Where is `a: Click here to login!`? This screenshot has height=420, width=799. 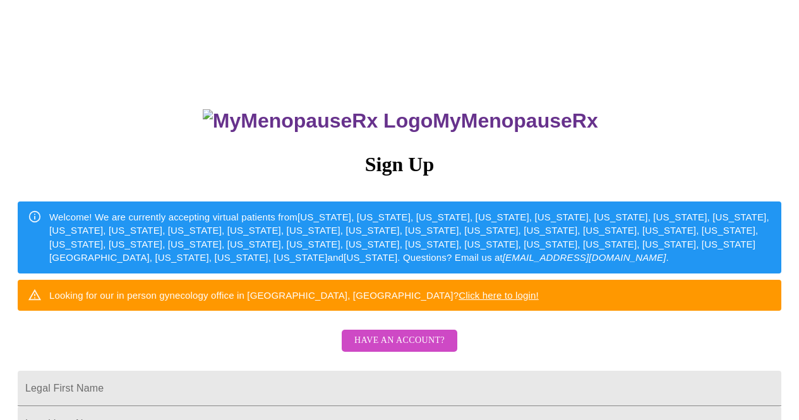 a: Click here to login! is located at coordinates (498, 295).